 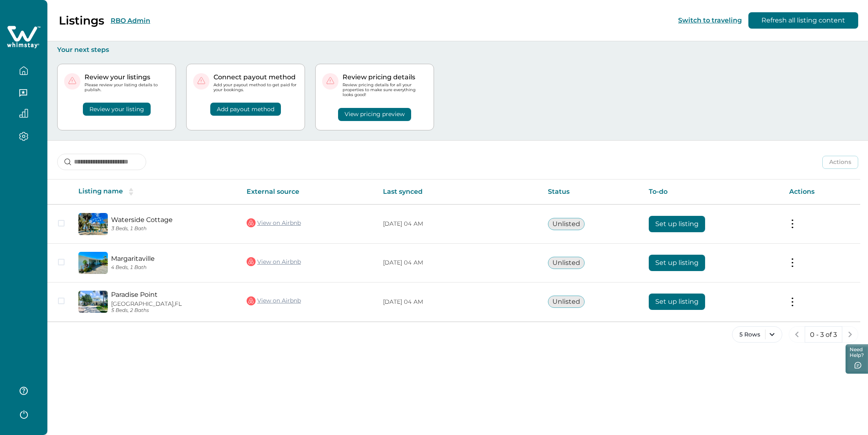 What do you see at coordinates (131, 21) in the screenshot?
I see `button: RBO Admin` at bounding box center [131, 21].